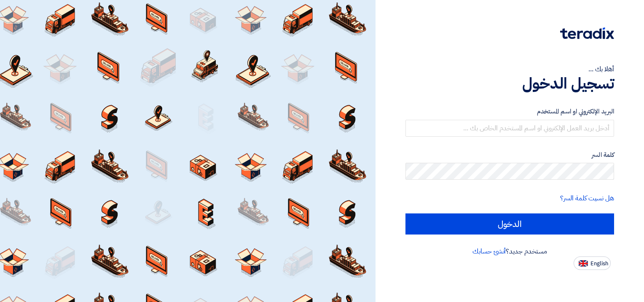  Describe the element at coordinates (600, 263) in the screenshot. I see `span: English` at that location.